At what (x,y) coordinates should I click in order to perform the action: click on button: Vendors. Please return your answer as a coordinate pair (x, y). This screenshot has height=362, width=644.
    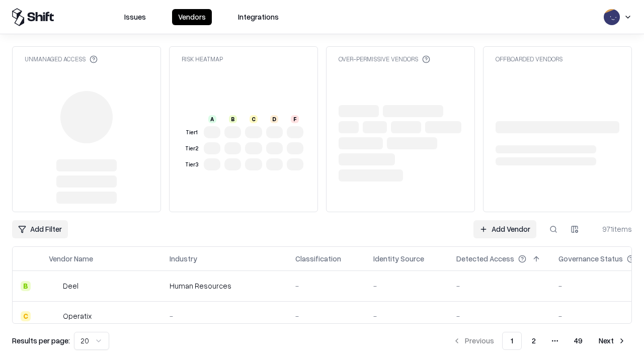
    Looking at the image, I should click on (191, 17).